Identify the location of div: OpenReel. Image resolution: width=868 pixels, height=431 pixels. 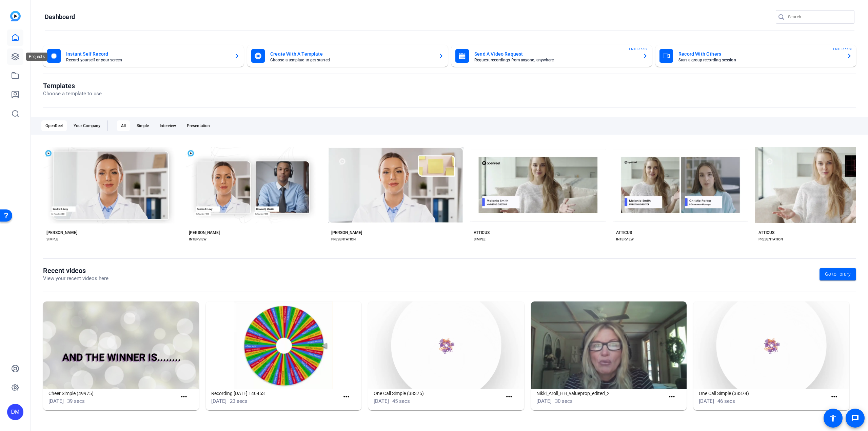
(54, 126).